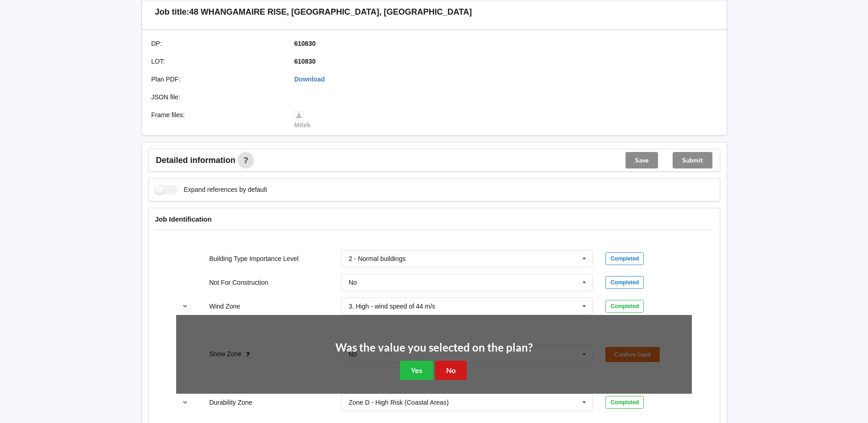 The image size is (868, 423). What do you see at coordinates (216, 97) in the screenshot?
I see `div: JSON file :` at bounding box center [216, 97].